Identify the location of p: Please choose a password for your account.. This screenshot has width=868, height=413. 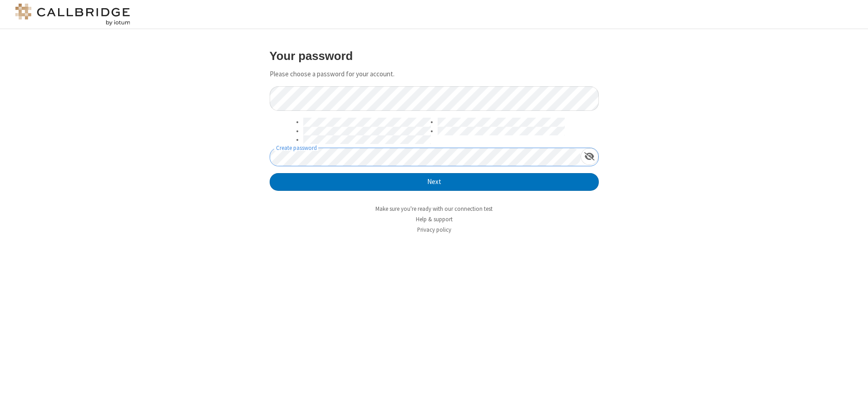
(434, 74).